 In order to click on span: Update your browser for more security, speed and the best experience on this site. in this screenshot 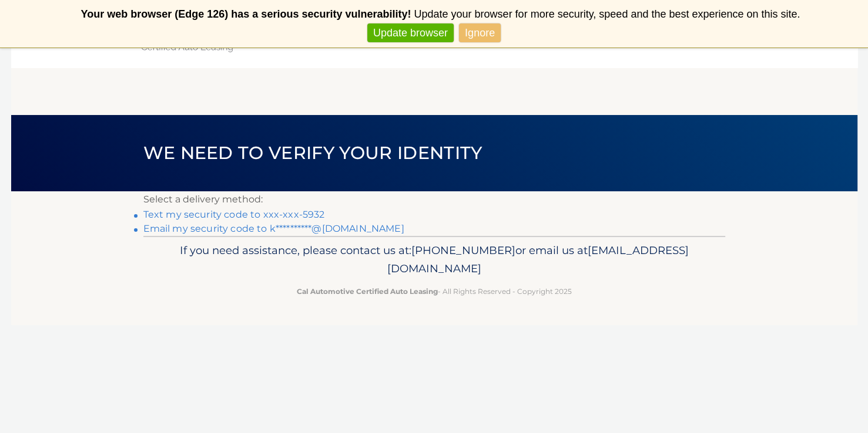, I will do `click(606, 14)`.